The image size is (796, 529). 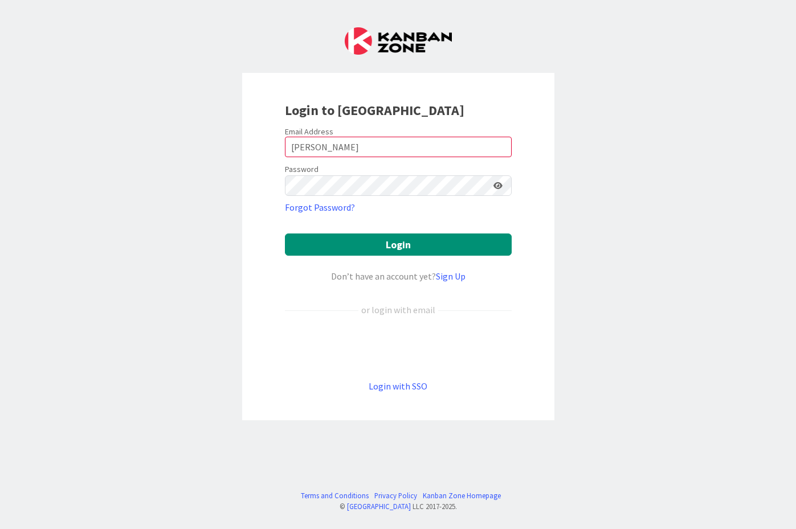 I want to click on a: Forgot Password?, so click(x=320, y=207).